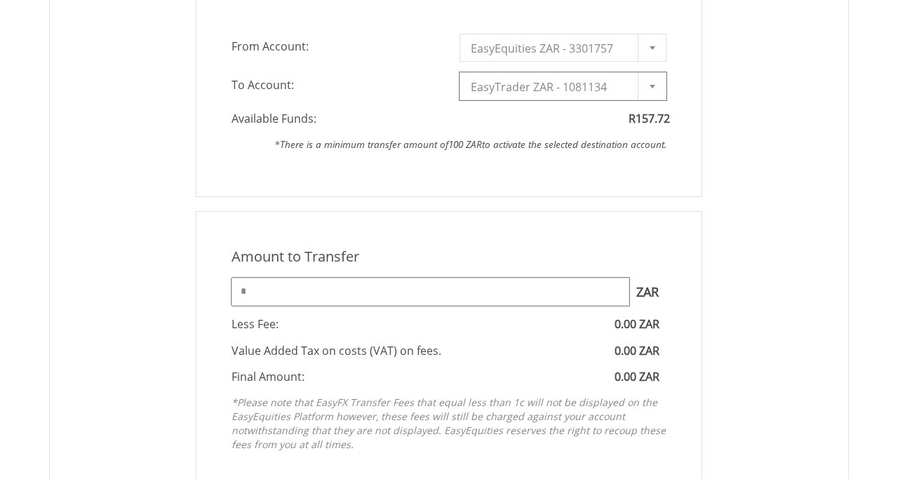 The image size is (898, 479). What do you see at coordinates (335, 46) in the screenshot?
I see `span: From Account:` at bounding box center [335, 46].